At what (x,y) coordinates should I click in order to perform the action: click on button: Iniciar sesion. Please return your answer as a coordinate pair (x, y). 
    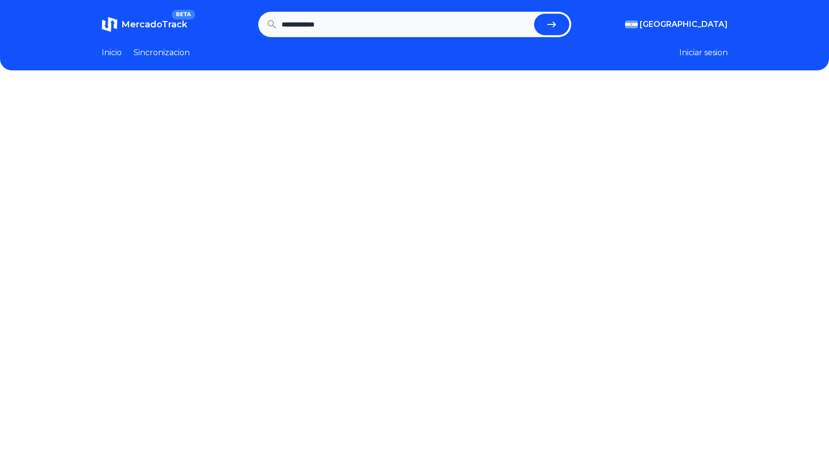
    Looking at the image, I should click on (703, 53).